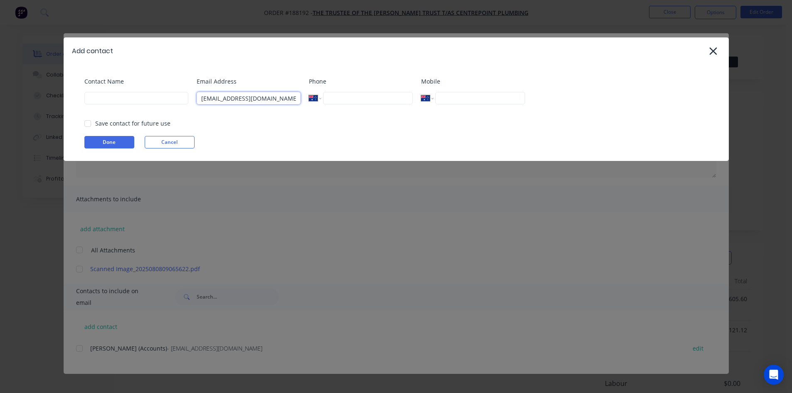 The width and height of the screenshot is (792, 393). I want to click on label: Email Address, so click(249, 81).